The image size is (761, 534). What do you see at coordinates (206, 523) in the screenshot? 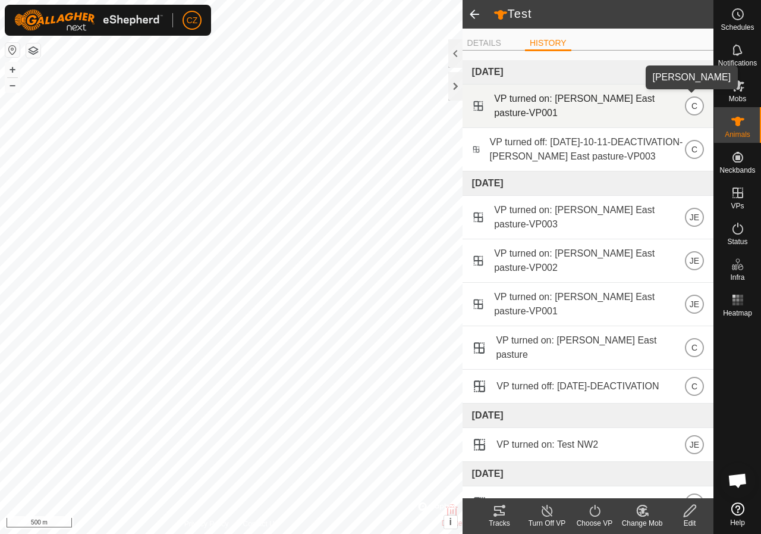
I see `a: Privacy Policy` at bounding box center [206, 523].